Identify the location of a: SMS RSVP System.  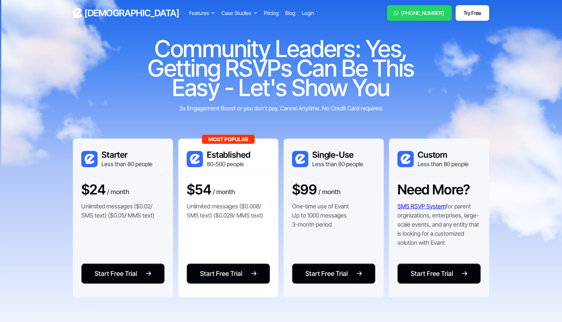
(421, 206).